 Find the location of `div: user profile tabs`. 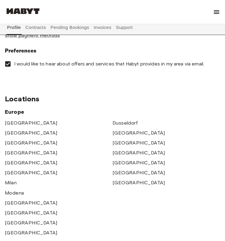

div: user profile tabs is located at coordinates (112, 27).